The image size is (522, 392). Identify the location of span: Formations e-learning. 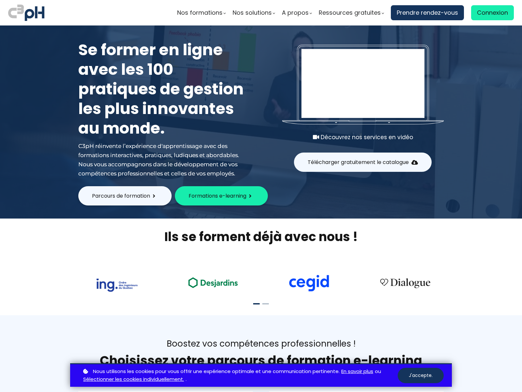
(217, 195).